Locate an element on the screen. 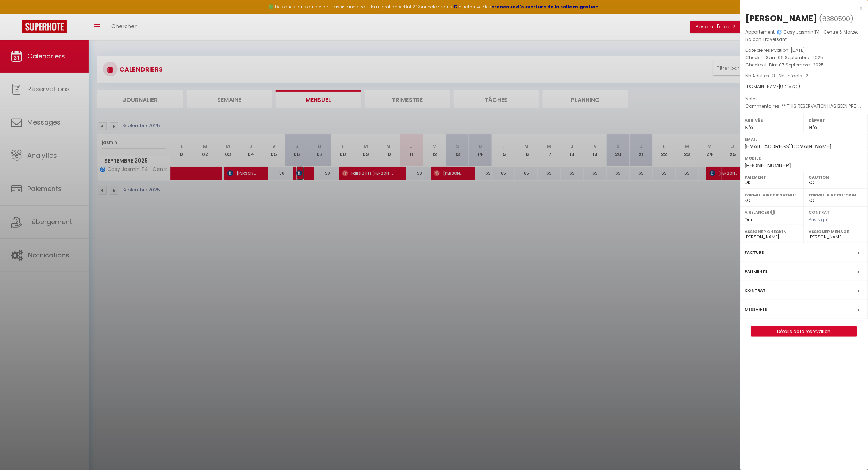 The image size is (868, 470). button: Ouvrir le widget de chat LiveChat is located at coordinates (17, 14).